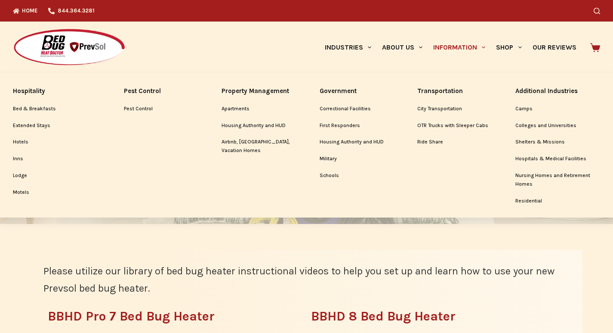 This screenshot has width=613, height=333. What do you see at coordinates (355, 91) in the screenshot?
I see `a: Government` at bounding box center [355, 91].